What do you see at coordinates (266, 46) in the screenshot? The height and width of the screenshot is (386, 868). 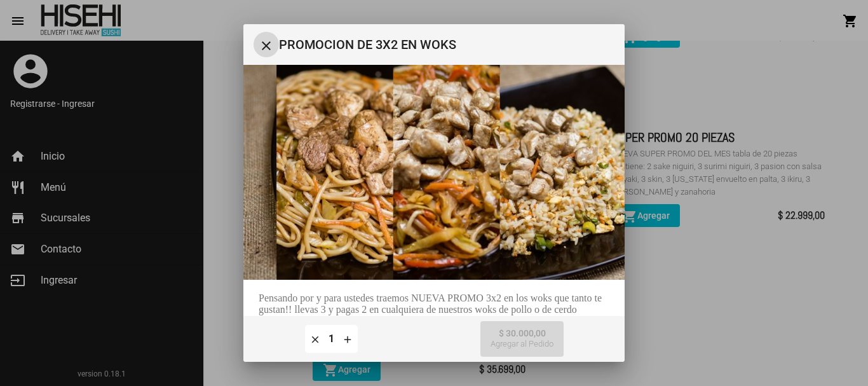 I see `mat-icon: Cerrar` at bounding box center [266, 46].